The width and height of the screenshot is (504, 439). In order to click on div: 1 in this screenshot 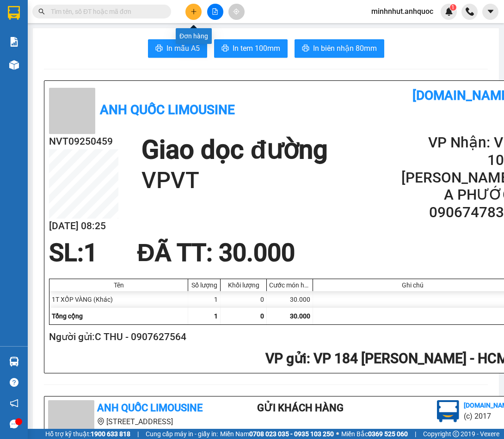, I will do `click(204, 300)`.